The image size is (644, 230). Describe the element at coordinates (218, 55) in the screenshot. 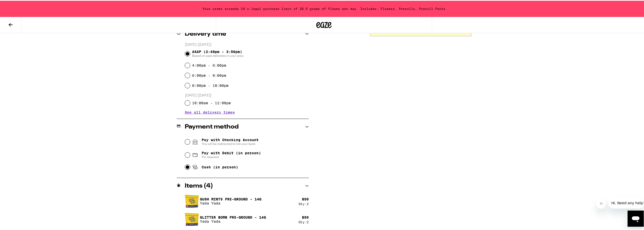

I see `span: Based on past deliveries in your area` at that location.